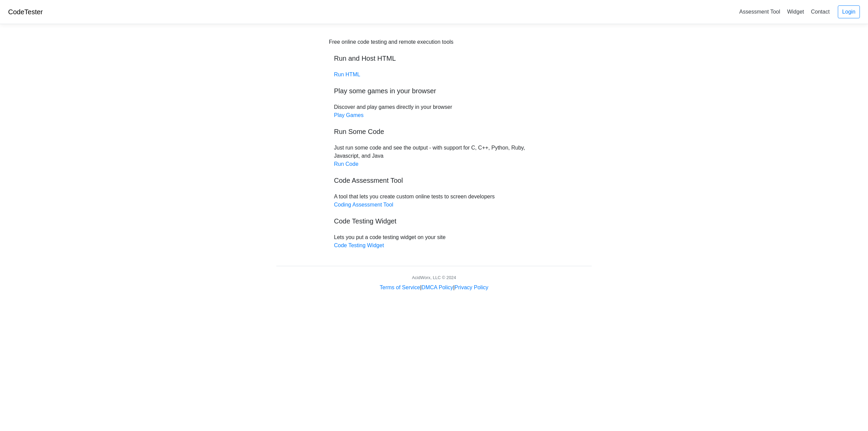  What do you see at coordinates (472, 287) in the screenshot?
I see `a: Privacy Policy` at bounding box center [472, 287].